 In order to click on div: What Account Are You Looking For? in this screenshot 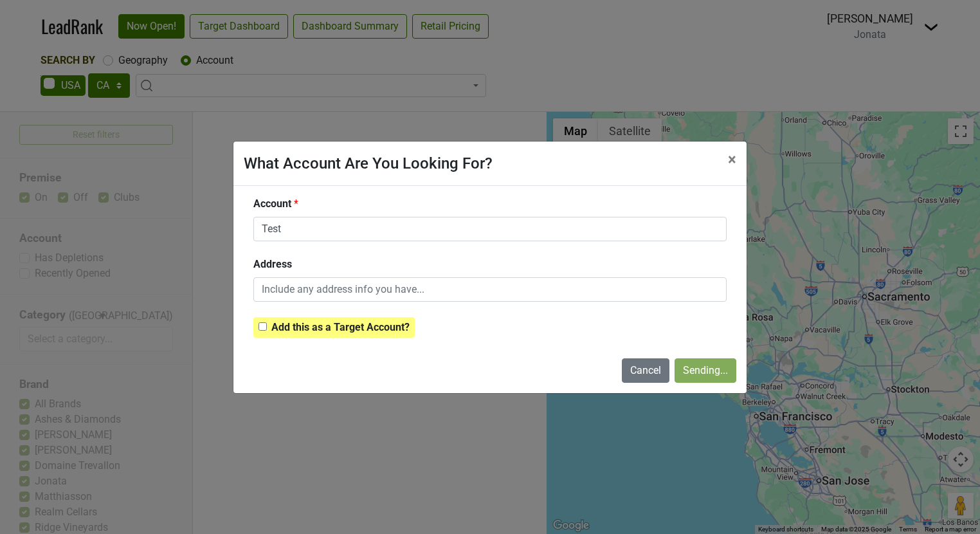, I will do `click(368, 163)`.